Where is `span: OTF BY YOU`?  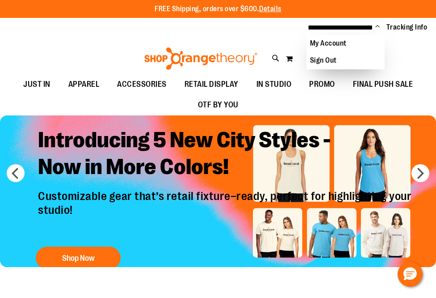
span: OTF BY YOU is located at coordinates (218, 105).